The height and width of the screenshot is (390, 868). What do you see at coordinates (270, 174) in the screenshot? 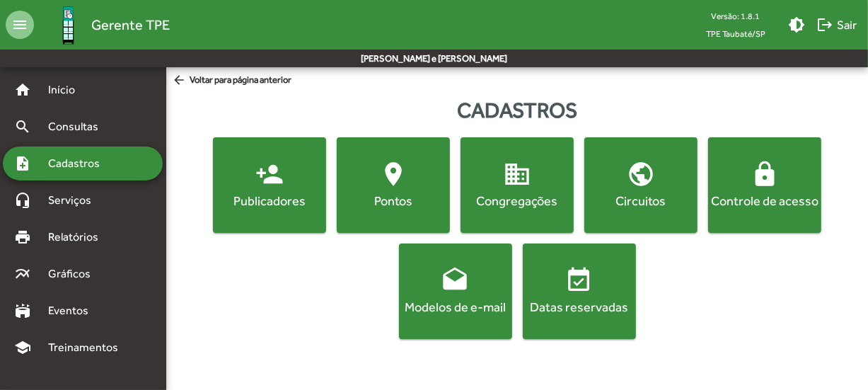
I see `mat-icon: person_add` at bounding box center [270, 174].